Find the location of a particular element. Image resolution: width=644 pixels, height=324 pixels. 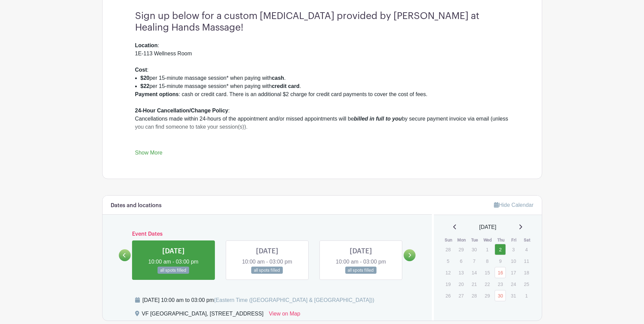

h6: Dates and locations is located at coordinates (136, 205).